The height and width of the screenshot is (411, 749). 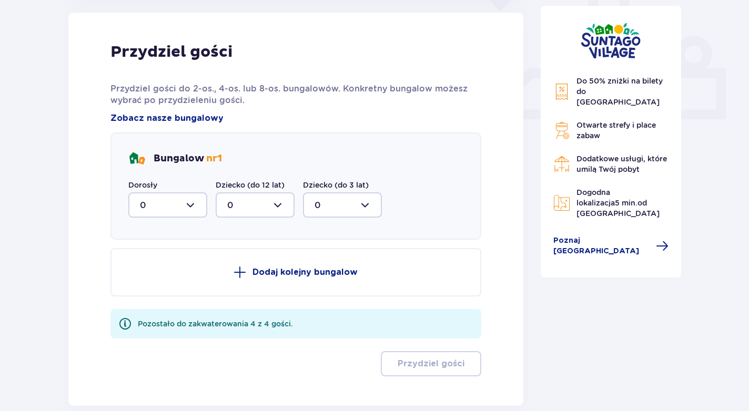 What do you see at coordinates (188, 159) in the screenshot?
I see `p: Bungalow` at bounding box center [188, 159].